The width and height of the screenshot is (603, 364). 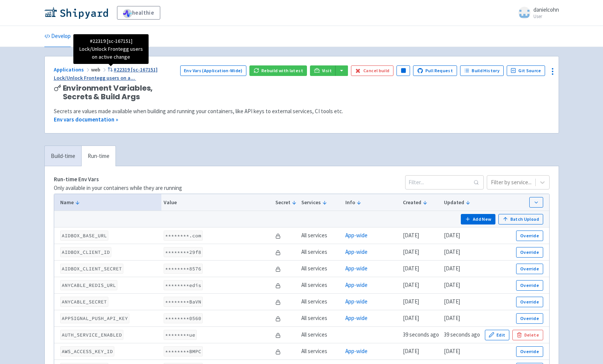 I want to click on a: Build History, so click(x=482, y=71).